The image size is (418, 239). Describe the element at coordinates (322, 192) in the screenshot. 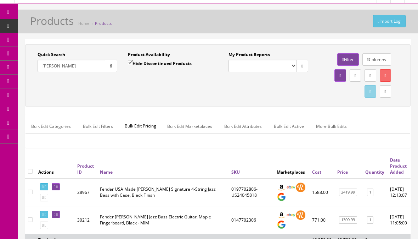

I see `td: 1588.00` at that location.